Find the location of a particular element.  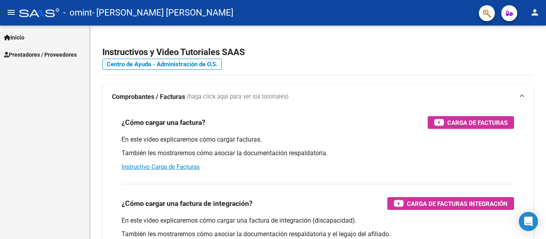

a: Centro de Ayuda - Administración de O.S. is located at coordinates (162, 64).